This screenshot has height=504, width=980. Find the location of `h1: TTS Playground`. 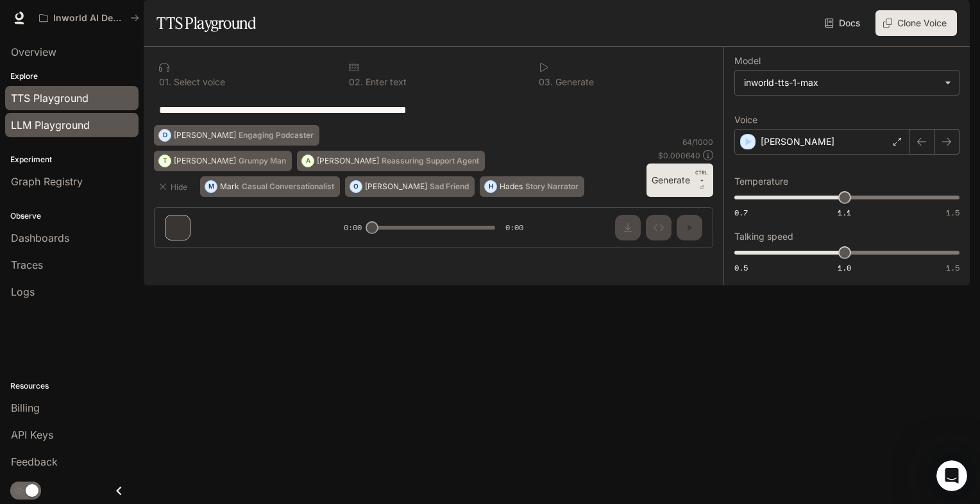

h1: TTS Playground is located at coordinates (206, 23).